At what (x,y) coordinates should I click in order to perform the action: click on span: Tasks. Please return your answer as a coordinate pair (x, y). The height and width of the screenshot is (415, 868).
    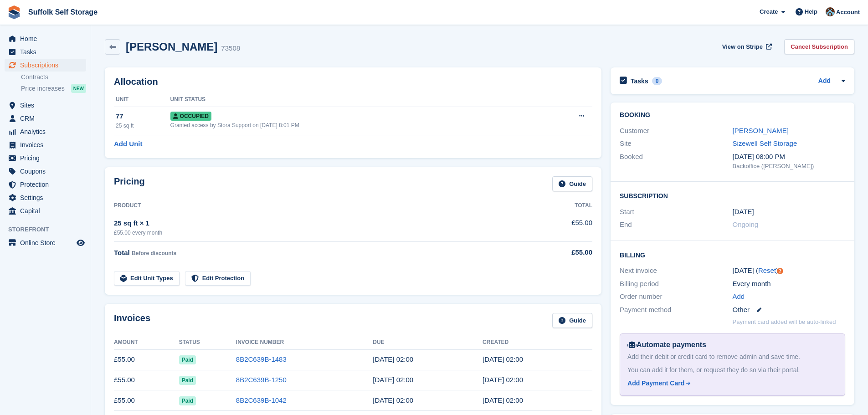
    Looking at the image, I should click on (48, 52).